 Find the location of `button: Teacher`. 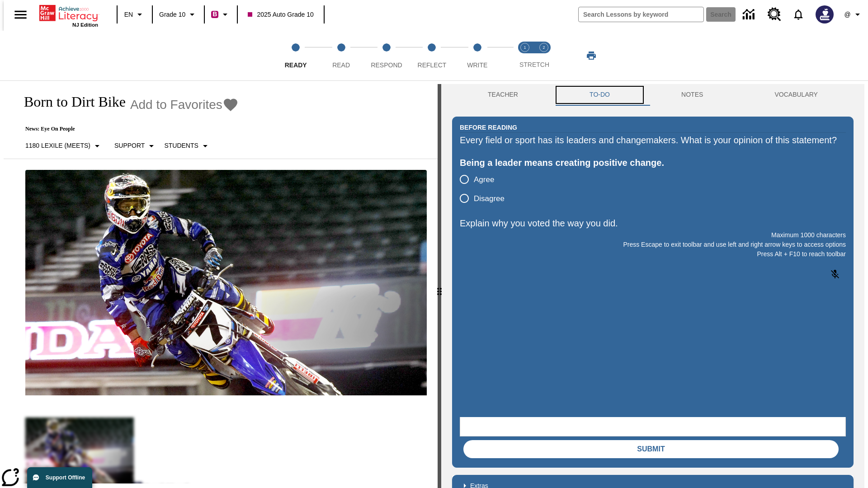

button: Teacher is located at coordinates (502, 95).